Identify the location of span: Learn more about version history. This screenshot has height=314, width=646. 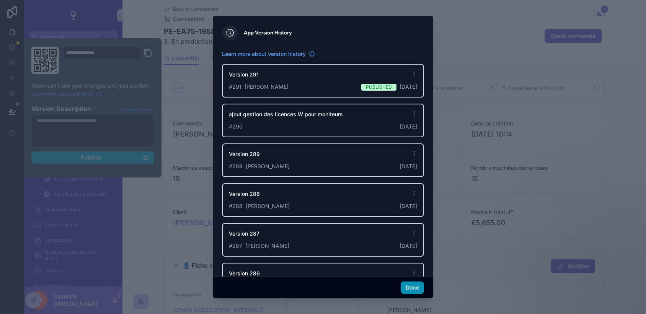
(264, 54).